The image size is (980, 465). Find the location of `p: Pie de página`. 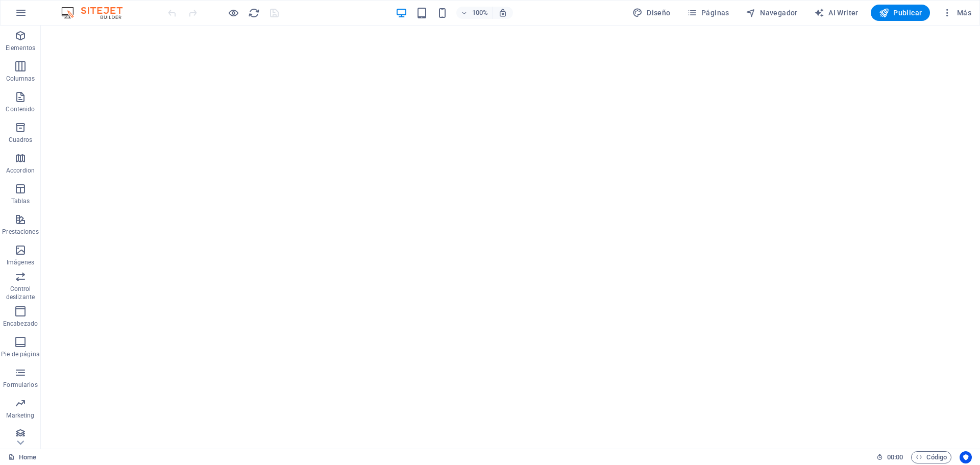

p: Pie de página is located at coordinates (20, 354).